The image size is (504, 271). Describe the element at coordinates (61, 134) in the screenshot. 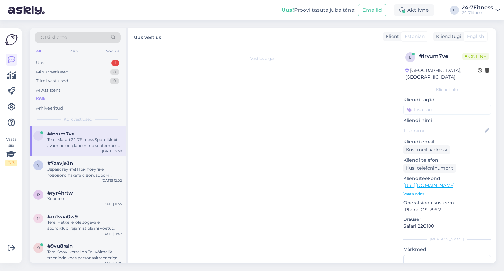

I see `span: #lrvum7ve` at that location.